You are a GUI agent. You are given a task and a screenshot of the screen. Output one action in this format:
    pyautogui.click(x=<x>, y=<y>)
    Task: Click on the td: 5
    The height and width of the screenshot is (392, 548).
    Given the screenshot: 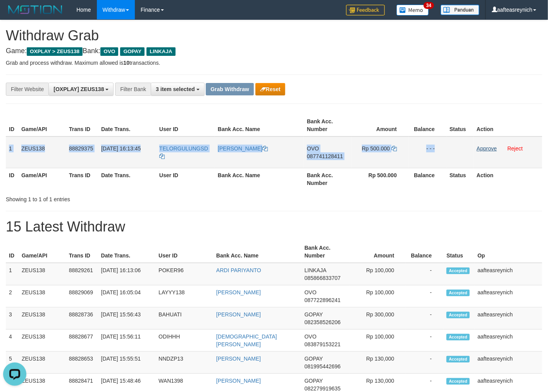 What is the action you would take?
    pyautogui.click(x=12, y=363)
    